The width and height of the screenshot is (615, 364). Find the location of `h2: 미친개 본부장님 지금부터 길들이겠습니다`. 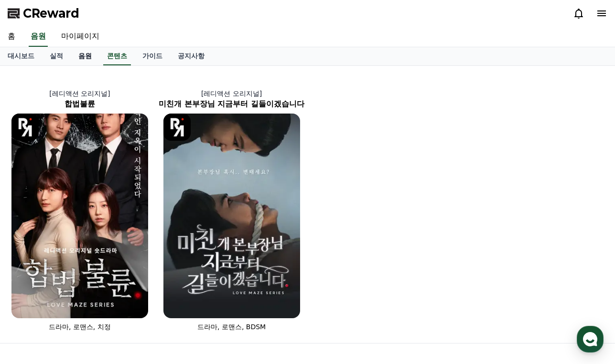

h2: 미친개 본부장님 지금부터 길들이겠습니다 is located at coordinates (232, 104).